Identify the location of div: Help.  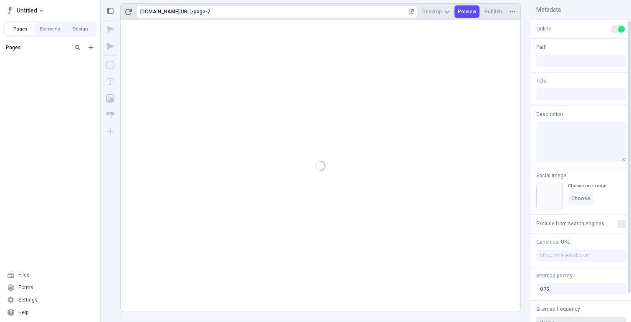
(23, 313).